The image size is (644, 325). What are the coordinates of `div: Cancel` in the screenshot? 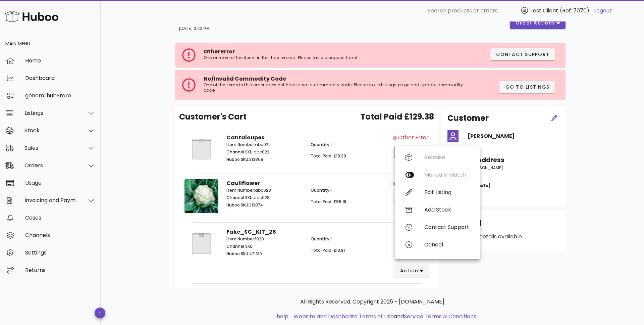 It's located at (447, 244).